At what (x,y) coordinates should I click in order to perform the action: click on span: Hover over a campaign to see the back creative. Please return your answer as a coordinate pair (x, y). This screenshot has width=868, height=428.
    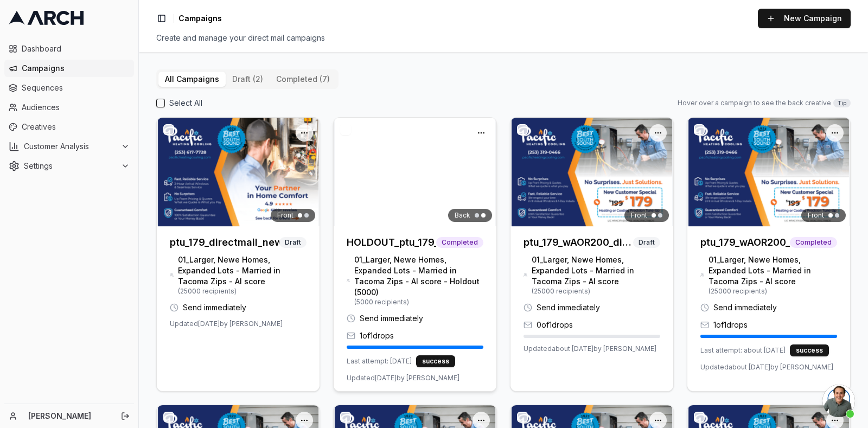
    Looking at the image, I should click on (754, 103).